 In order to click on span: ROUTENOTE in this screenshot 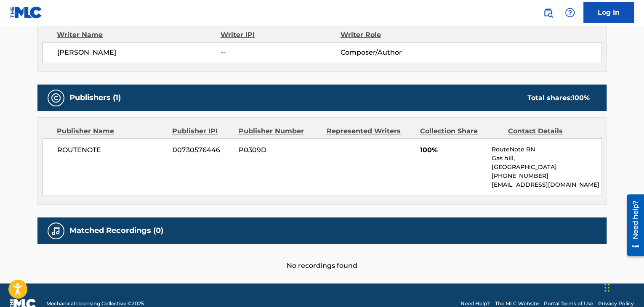, I will do `click(111, 150)`.